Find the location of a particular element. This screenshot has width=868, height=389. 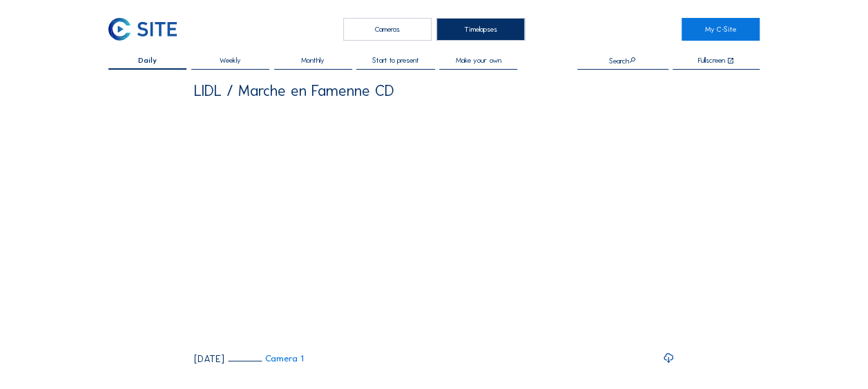

div: Fullscreen is located at coordinates (711, 61).